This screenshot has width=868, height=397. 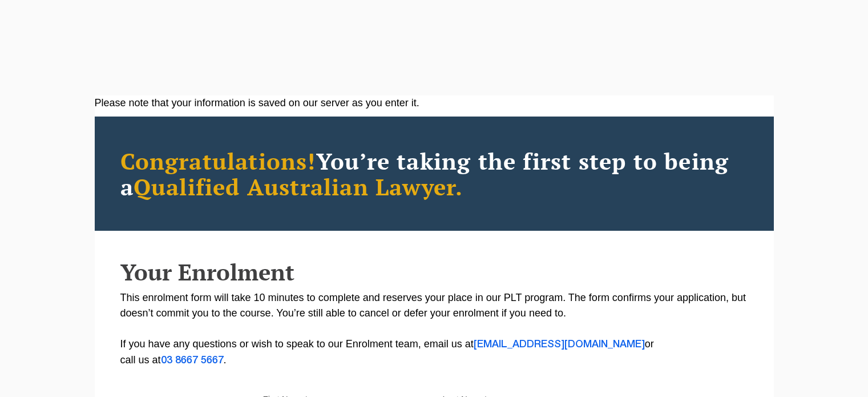 What do you see at coordinates (298, 186) in the screenshot?
I see `span: Qualified Australian Lawyer.` at bounding box center [298, 186].